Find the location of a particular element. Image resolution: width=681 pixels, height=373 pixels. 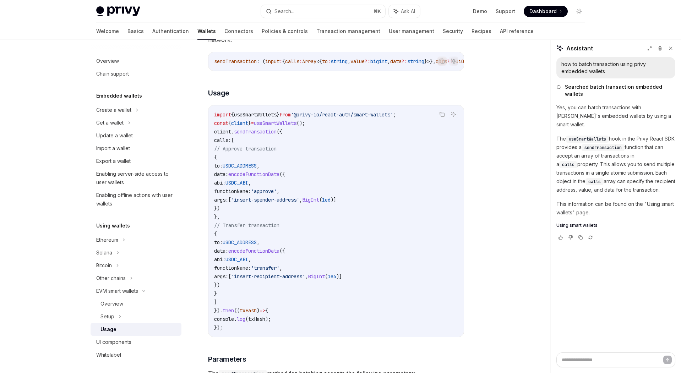

div: how to batch transaction using privy embedded wallets is located at coordinates (615, 68).